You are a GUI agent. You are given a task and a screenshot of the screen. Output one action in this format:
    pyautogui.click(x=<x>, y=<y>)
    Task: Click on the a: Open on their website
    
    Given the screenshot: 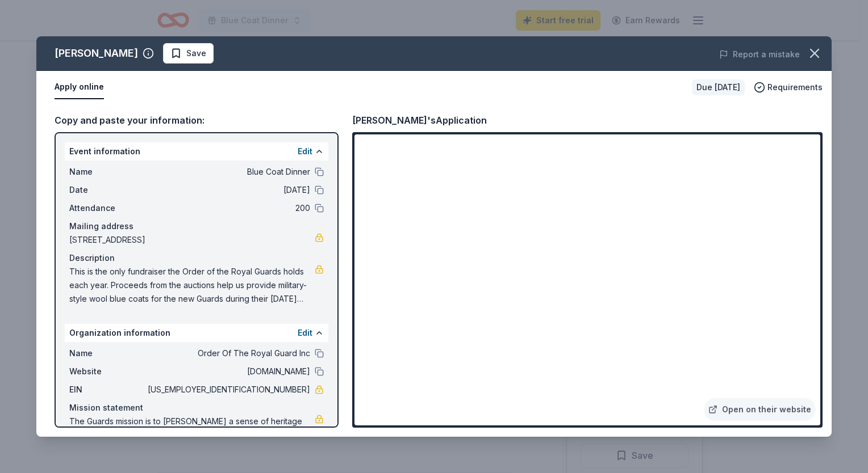 What is the action you would take?
    pyautogui.click(x=759, y=410)
    